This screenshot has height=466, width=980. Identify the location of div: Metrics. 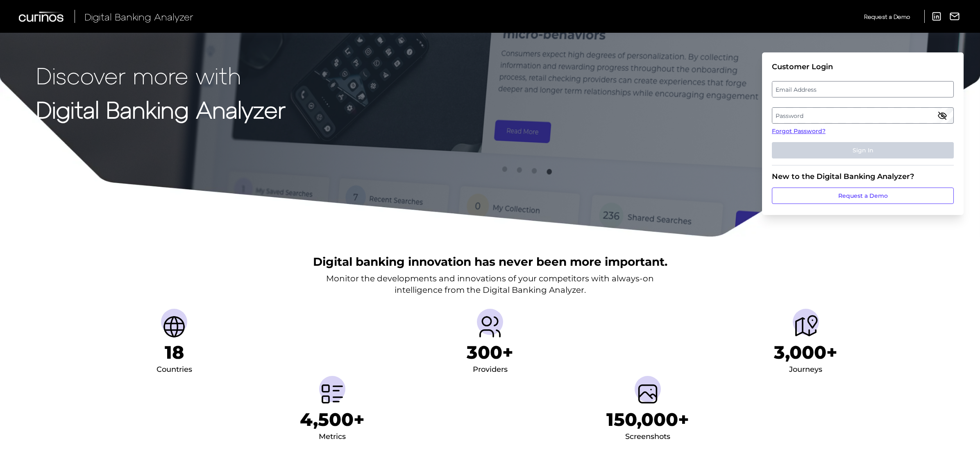
(332, 437).